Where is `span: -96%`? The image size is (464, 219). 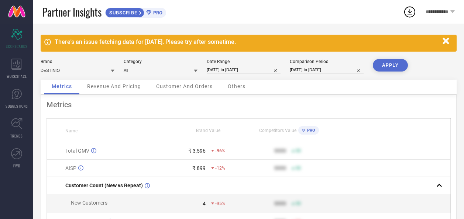
span: -96% is located at coordinates (220, 151).